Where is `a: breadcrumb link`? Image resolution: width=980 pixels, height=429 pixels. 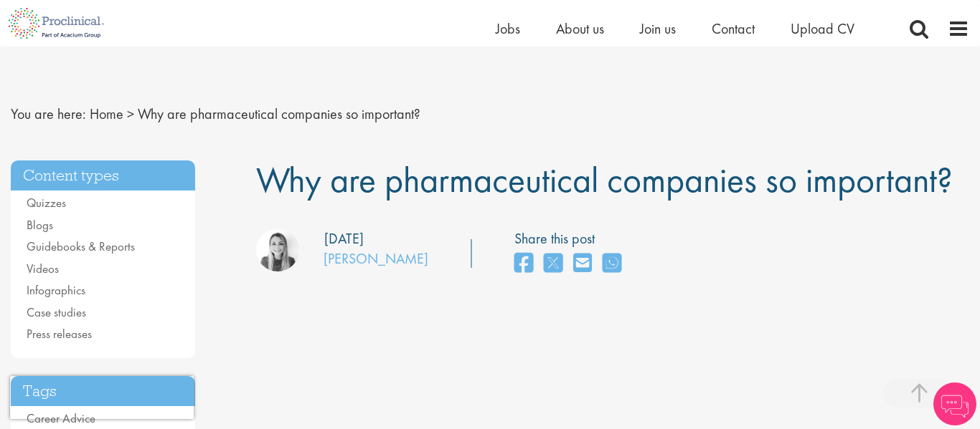
a: breadcrumb link is located at coordinates (106, 114).